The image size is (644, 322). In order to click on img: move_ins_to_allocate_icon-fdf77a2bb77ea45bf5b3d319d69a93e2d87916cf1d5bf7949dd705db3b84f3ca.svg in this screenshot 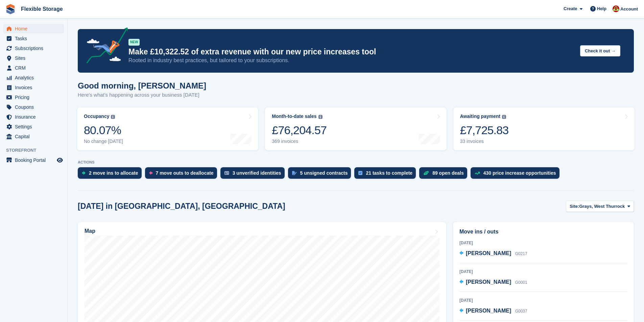, I will do `click(83, 173)`.